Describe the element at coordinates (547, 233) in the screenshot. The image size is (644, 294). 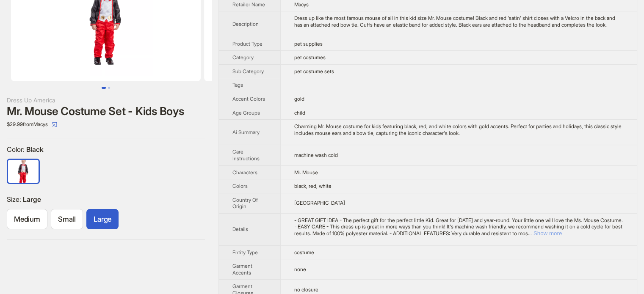
I see `button: Expand` at that location.